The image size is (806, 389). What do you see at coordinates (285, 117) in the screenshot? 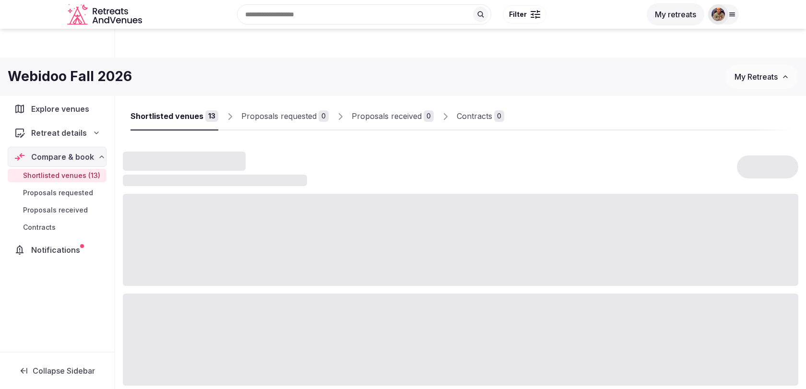
I see `a: Proposals requested0` at bounding box center [285, 117].